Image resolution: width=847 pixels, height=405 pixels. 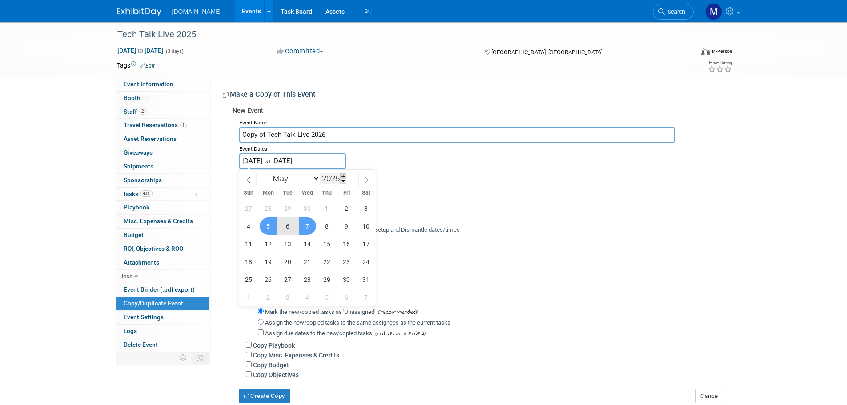 What do you see at coordinates (163, 345) in the screenshot?
I see `a: Delete Event` at bounding box center [163, 345].